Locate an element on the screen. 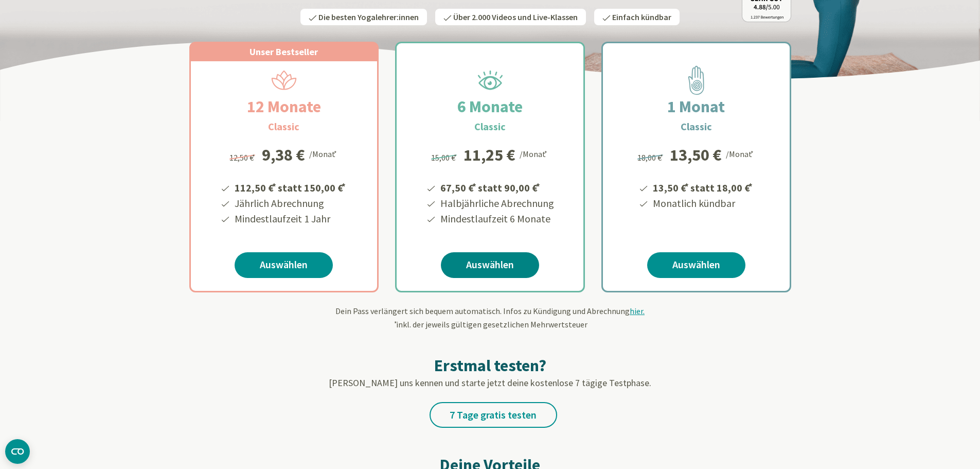 The width and height of the screenshot is (980, 469). span: 15,00 € is located at coordinates (444, 157).